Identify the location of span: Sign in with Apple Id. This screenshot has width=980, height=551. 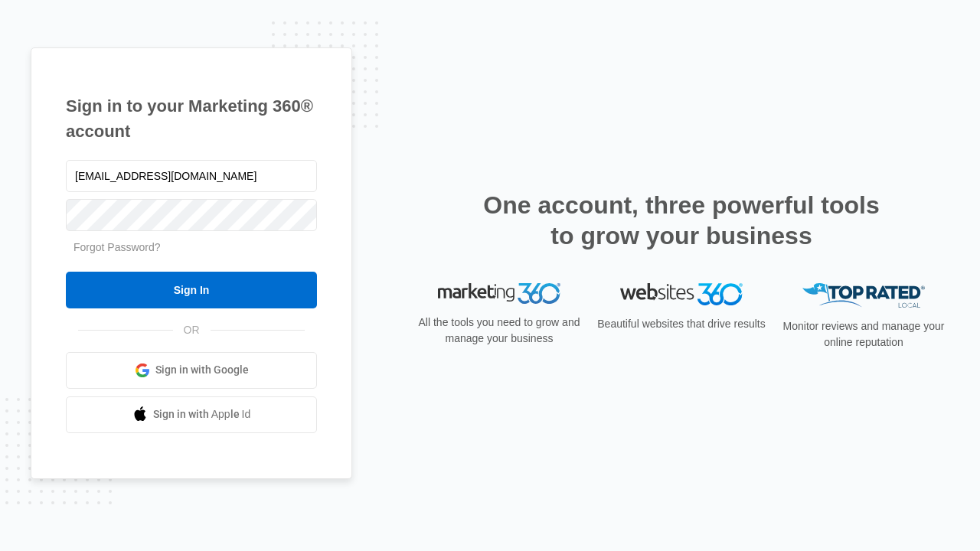
(202, 414).